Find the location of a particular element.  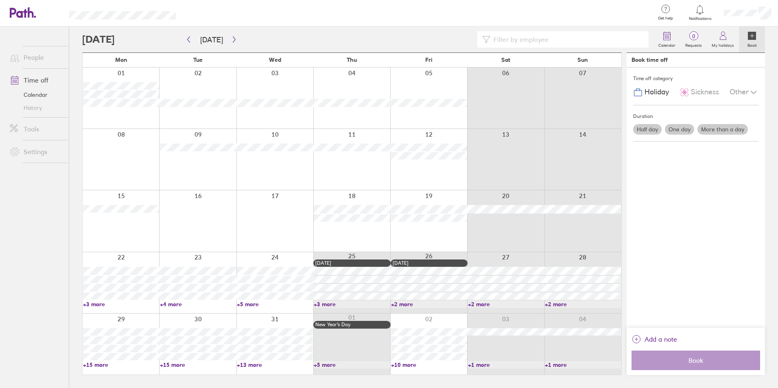

a: Tools is located at coordinates (36, 129).